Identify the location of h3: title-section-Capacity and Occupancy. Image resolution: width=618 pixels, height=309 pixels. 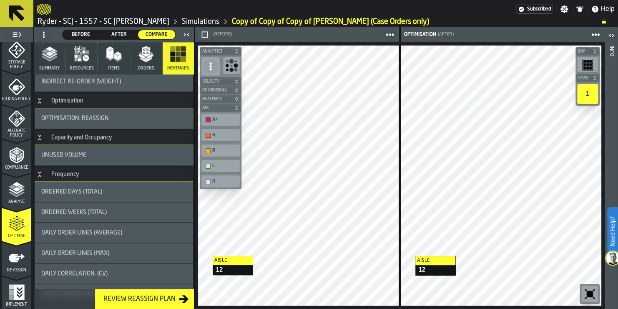
(114, 137).